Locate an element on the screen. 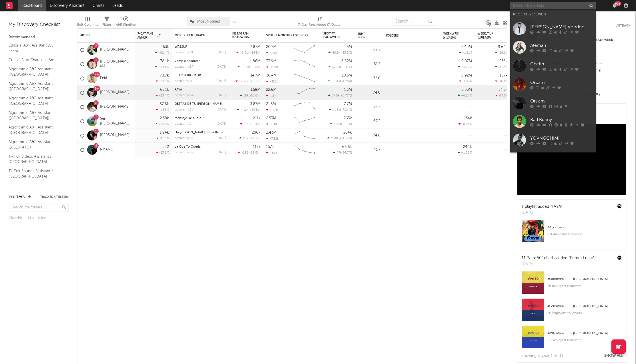  a: RMAND is located at coordinates (107, 150).